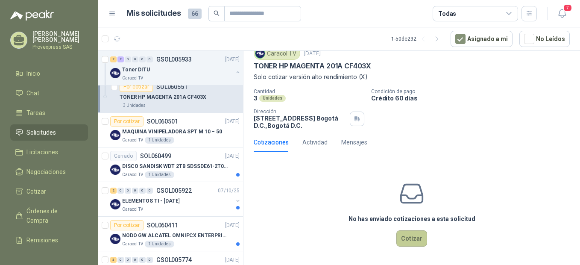 This screenshot has height=265, width=580. I want to click on span: Cotizar, so click(36, 191).